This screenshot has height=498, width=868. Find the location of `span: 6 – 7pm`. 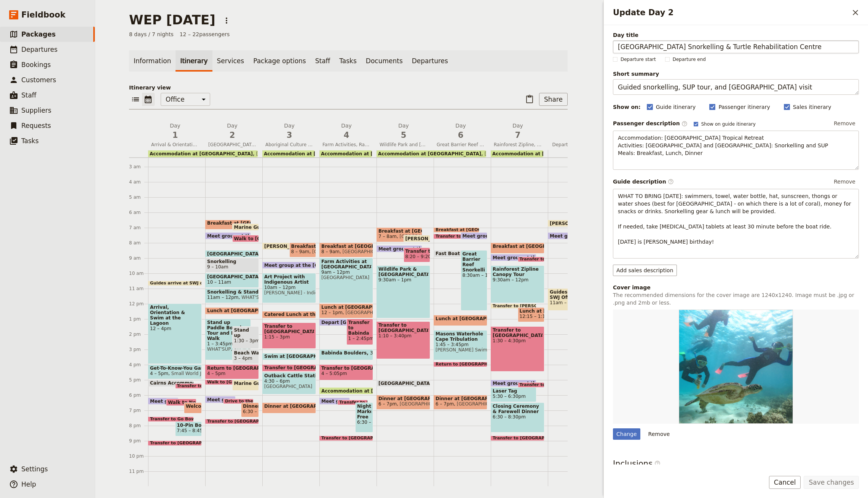

span: 6 – 7pm is located at coordinates (445, 404).